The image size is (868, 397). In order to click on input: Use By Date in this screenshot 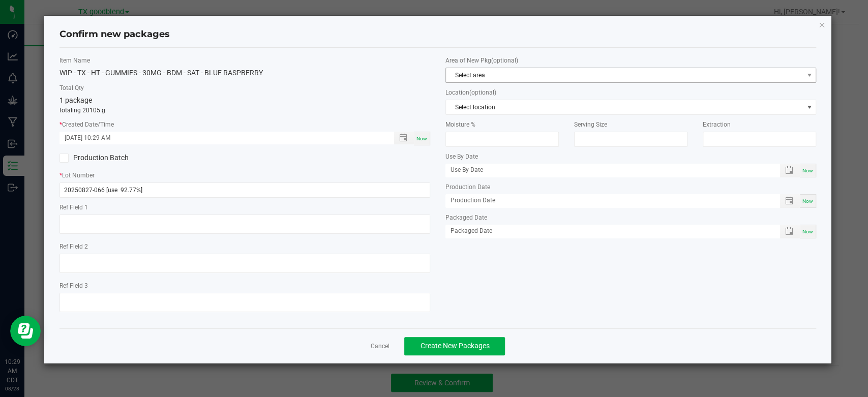, I will do `click(608, 170)`.